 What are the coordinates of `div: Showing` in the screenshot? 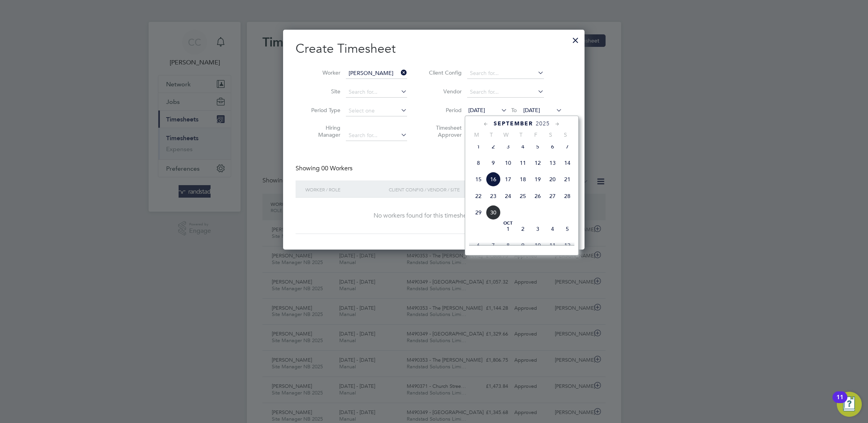 It's located at (325, 168).